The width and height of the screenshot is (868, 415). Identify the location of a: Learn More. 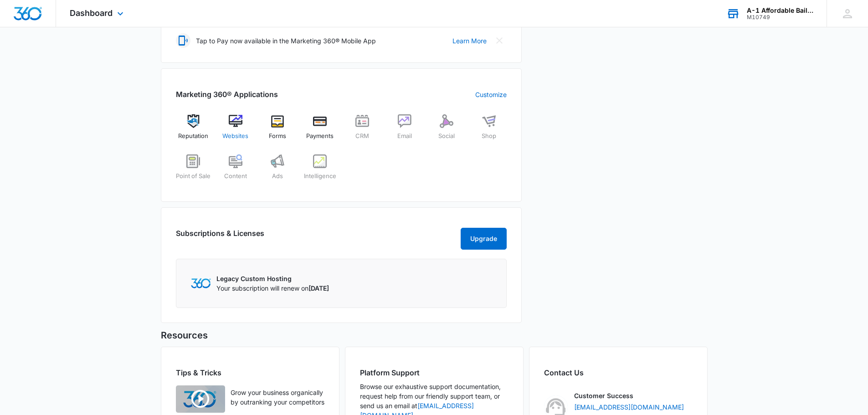
(470, 41).